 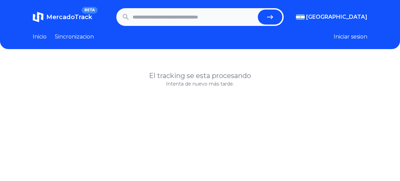 What do you see at coordinates (200, 76) in the screenshot?
I see `h1: El tracking se esta procesando` at bounding box center [200, 76].